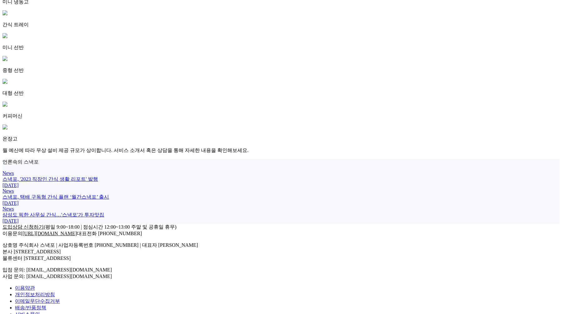 The image size is (562, 314). What do you see at coordinates (5, 104) in the screenshot?
I see `img: invalid-name_2.svg` at bounding box center [5, 104].